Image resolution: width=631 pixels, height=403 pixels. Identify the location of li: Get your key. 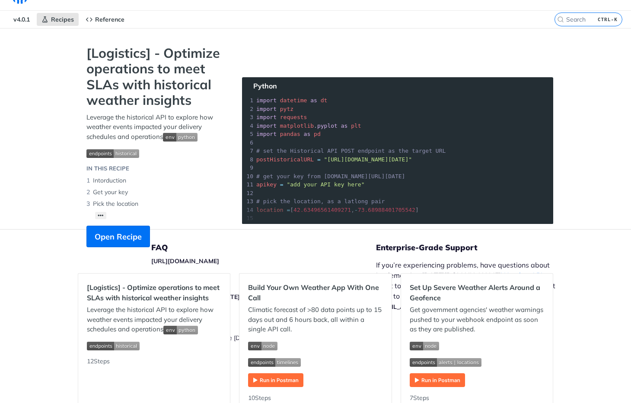
(155, 192).